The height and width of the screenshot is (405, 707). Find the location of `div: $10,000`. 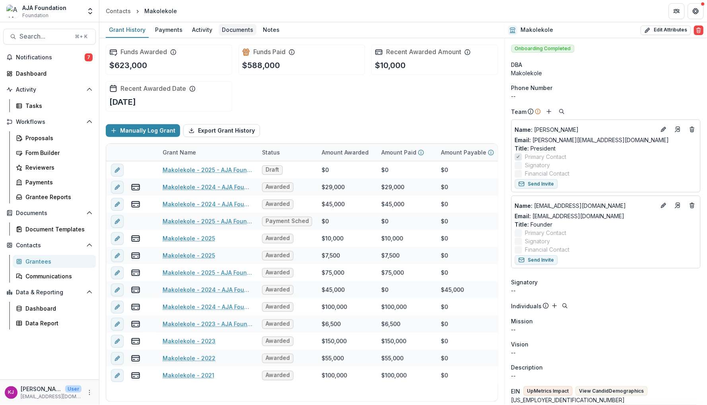

div: $10,000 is located at coordinates (392, 238).